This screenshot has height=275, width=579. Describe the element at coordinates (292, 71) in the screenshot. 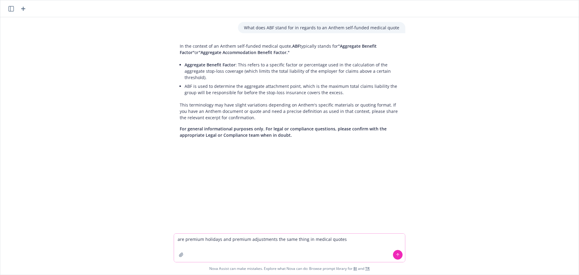

I see `li: : This refers to a specific factor or percentage used in the calculation of the aggregate stop-lo...` at that location.